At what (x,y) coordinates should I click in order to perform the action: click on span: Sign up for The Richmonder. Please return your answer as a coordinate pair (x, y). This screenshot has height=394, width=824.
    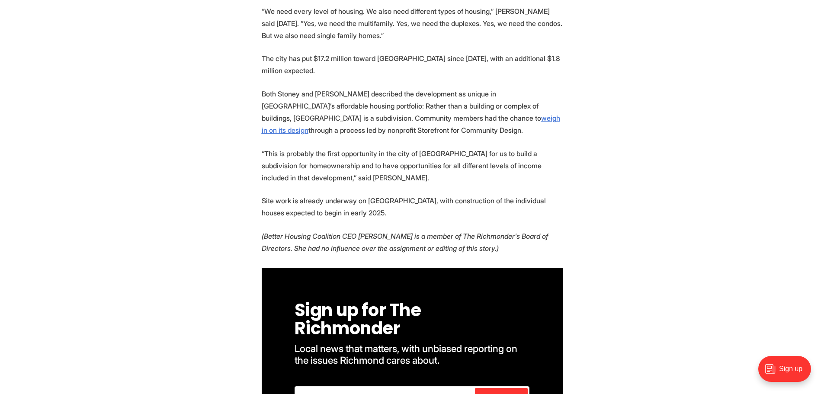
    Looking at the image, I should click on (359, 319).